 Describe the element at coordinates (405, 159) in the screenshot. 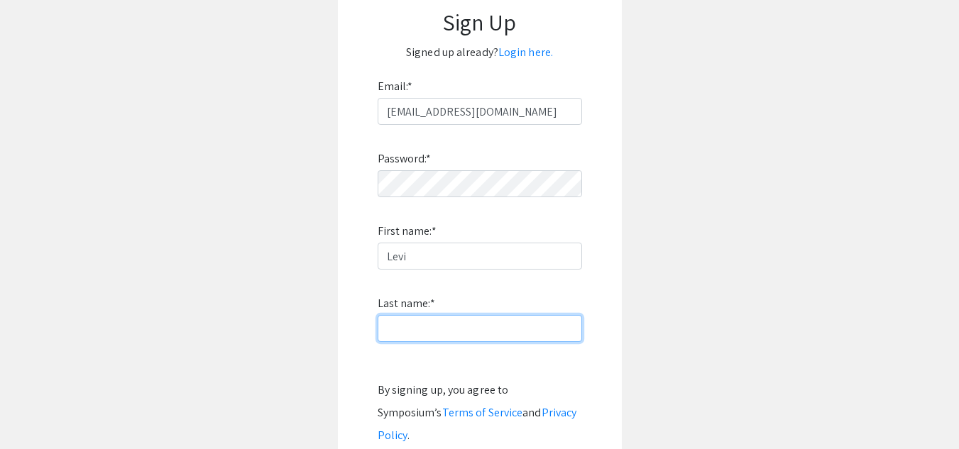

I see `label: Password:` at that location.